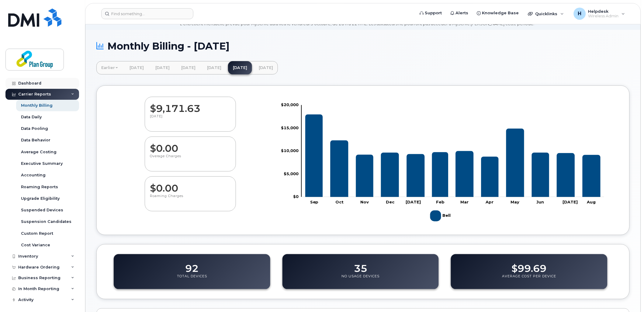 This screenshot has height=312, width=644. I want to click on tspan: $15,000, so click(290, 128).